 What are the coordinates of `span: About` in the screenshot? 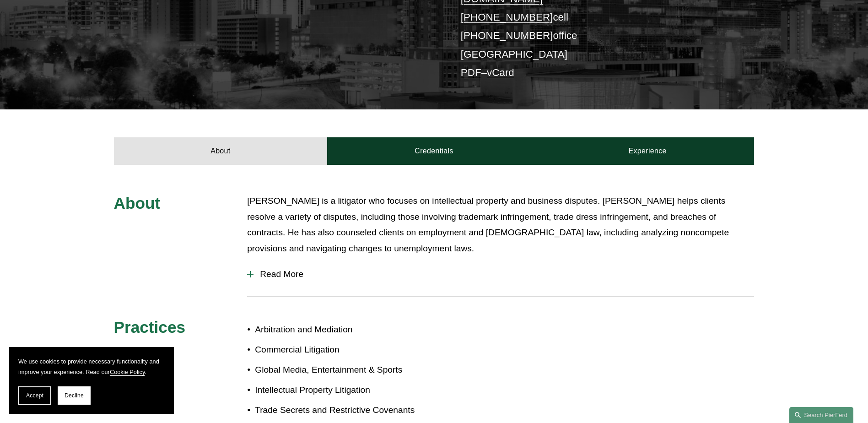 It's located at (138, 203).